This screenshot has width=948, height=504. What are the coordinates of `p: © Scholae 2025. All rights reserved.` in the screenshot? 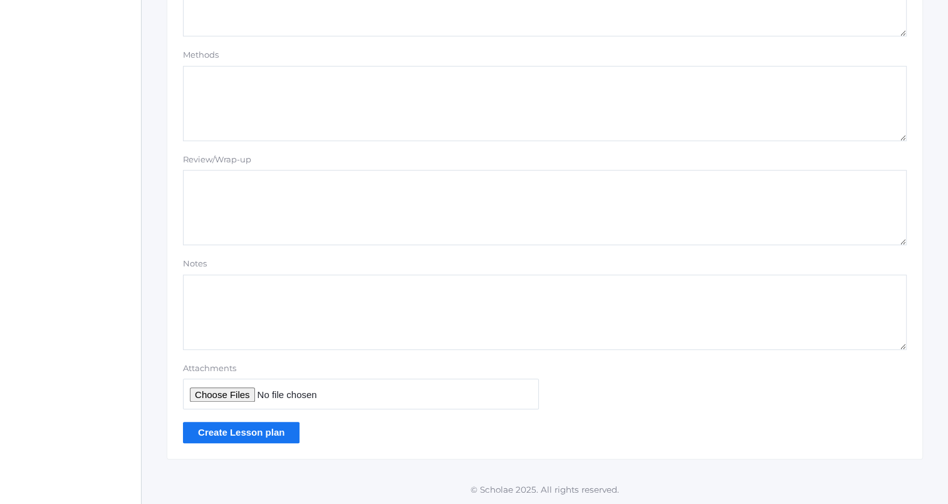 It's located at (545, 489).